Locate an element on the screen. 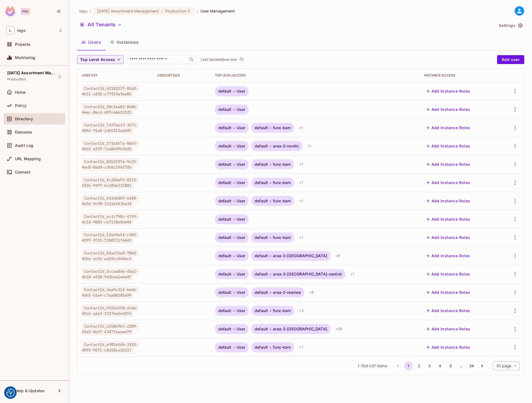 The image size is (532, 403). button: Go to page 3 is located at coordinates (430, 366).